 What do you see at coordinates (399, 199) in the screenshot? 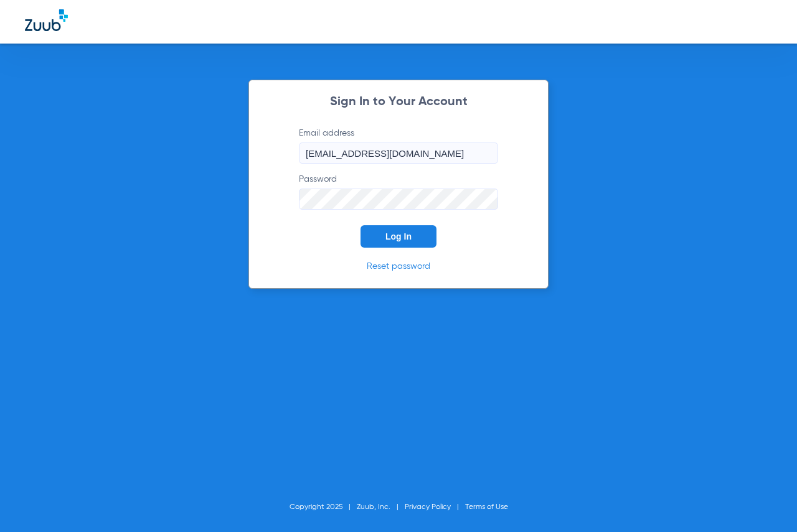
I see `input: Password` at bounding box center [399, 199].